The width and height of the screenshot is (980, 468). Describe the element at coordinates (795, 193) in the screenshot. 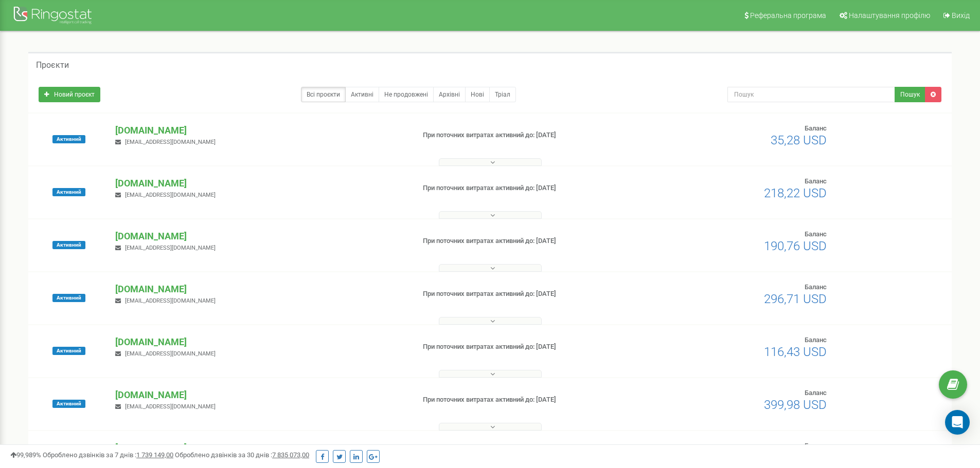

I see `span: 218,22 USD` at that location.